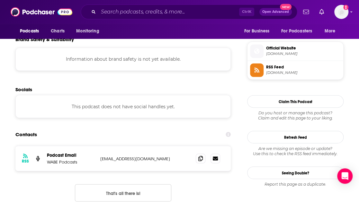 Image resolution: width=359 pixels, height=203 pixels. Describe the element at coordinates (26, 134) in the screenshot. I see `h2: Contacts` at that location.